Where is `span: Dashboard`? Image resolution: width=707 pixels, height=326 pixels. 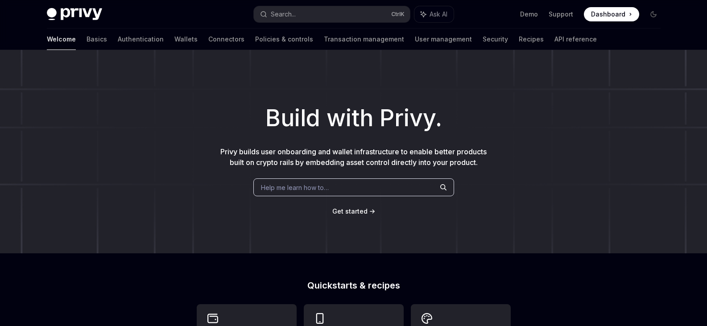 span: Dashboard is located at coordinates (608, 14).